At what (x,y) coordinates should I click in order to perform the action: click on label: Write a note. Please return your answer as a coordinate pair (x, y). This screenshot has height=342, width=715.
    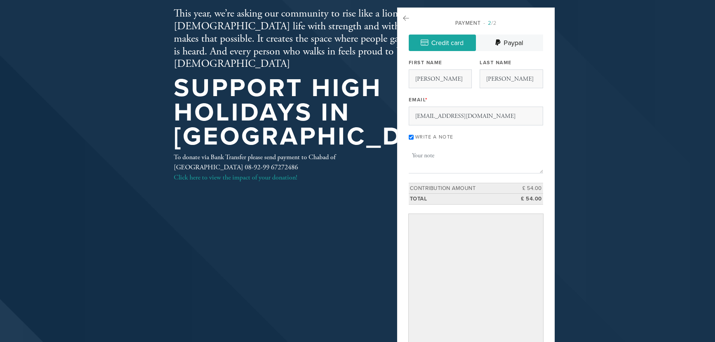
    Looking at the image, I should click on (434, 137).